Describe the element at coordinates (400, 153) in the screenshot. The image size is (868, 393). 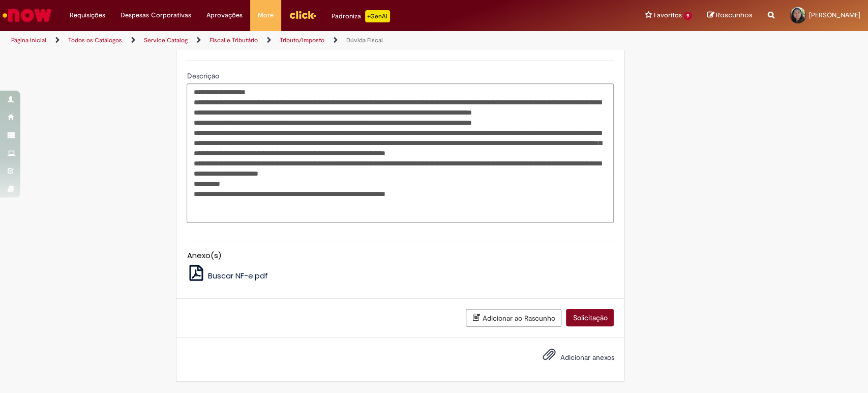
I see `textarea: Descrição` at that location.